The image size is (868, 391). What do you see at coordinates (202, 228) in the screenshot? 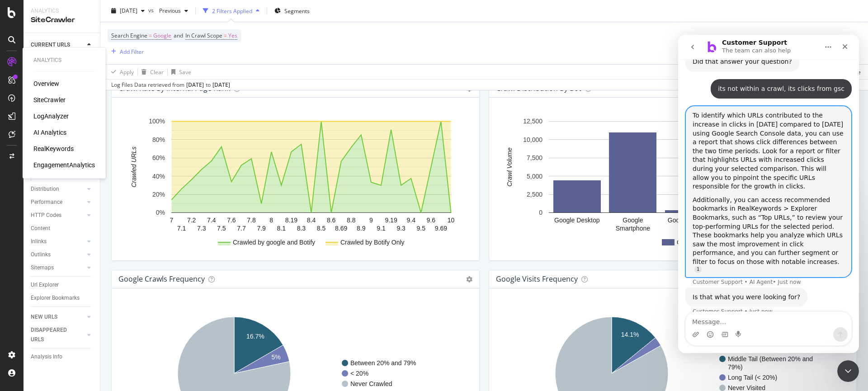
I see `text: 7.3` at bounding box center [202, 228].